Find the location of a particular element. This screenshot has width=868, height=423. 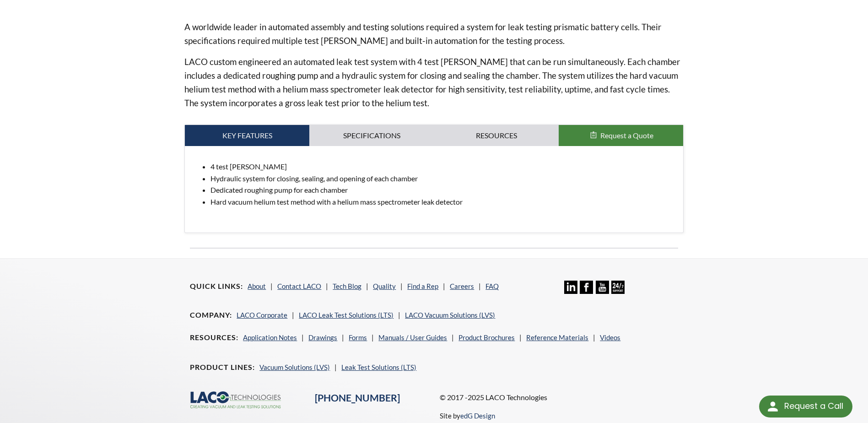

a: Contact LACO is located at coordinates (299, 286).